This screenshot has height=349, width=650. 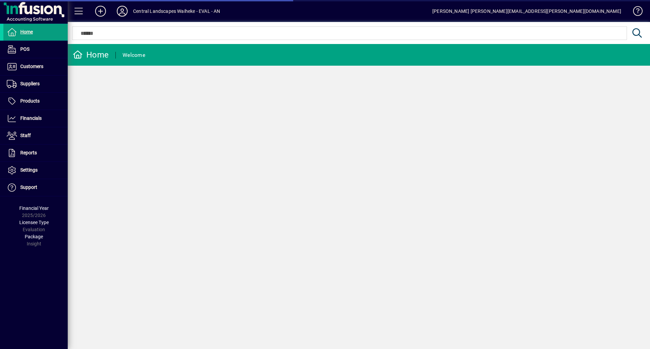 What do you see at coordinates (29, 187) in the screenshot?
I see `span: Support` at bounding box center [29, 187].